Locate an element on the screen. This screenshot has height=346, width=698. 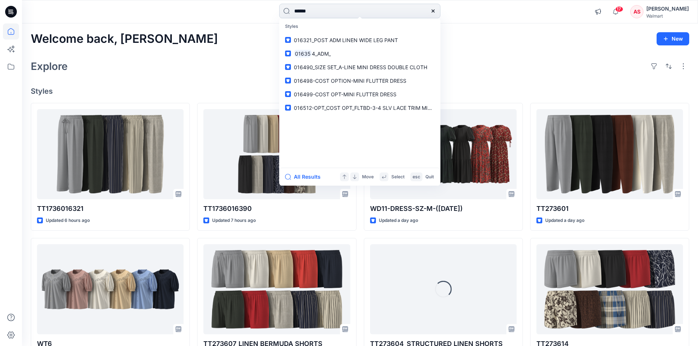
a: TT273601 is located at coordinates (610, 154).